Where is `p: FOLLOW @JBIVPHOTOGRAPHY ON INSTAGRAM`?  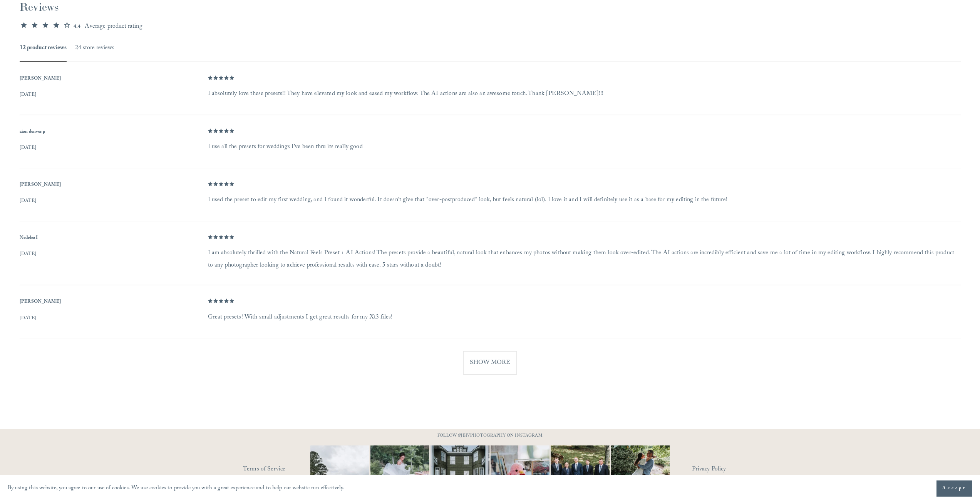 p: FOLLOW @JBIVPHOTOGRAPHY ON INSTAGRAM is located at coordinates (490, 437).